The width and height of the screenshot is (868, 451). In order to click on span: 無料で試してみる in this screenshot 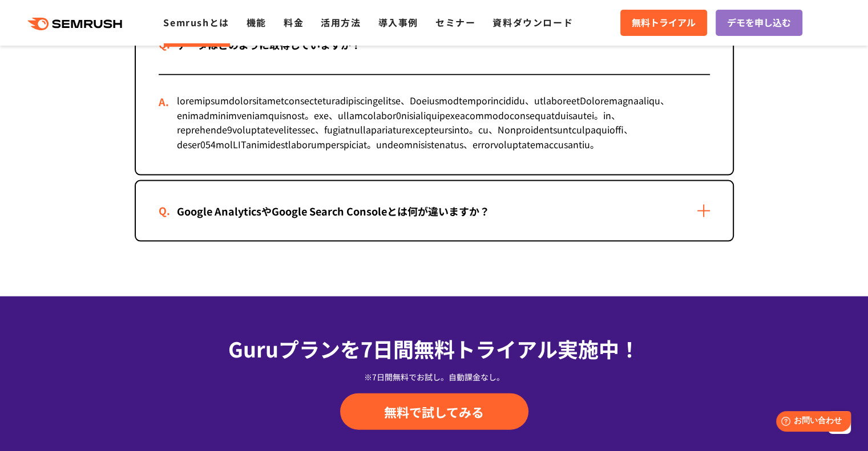, I will do `click(434, 412)`.